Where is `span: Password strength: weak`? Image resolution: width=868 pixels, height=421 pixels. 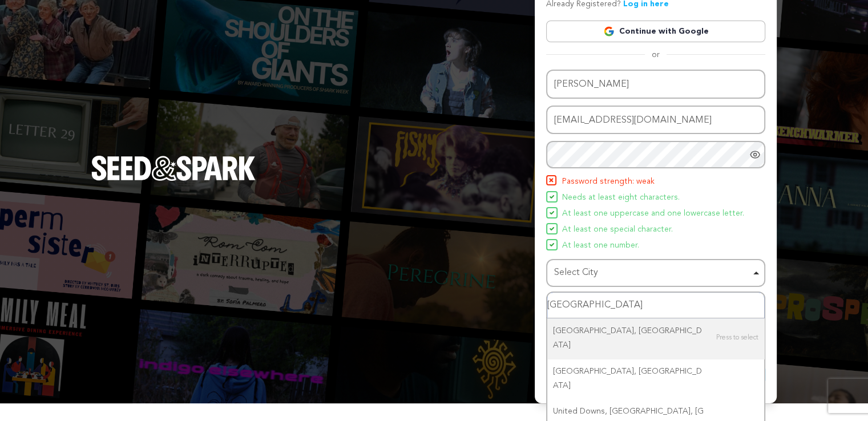
span: Password strength: weak is located at coordinates (609, 182).